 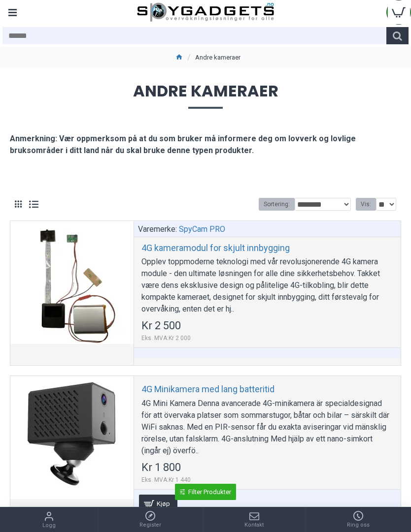 What do you see at coordinates (150, 526) in the screenshot?
I see `span: Register` at bounding box center [150, 526].